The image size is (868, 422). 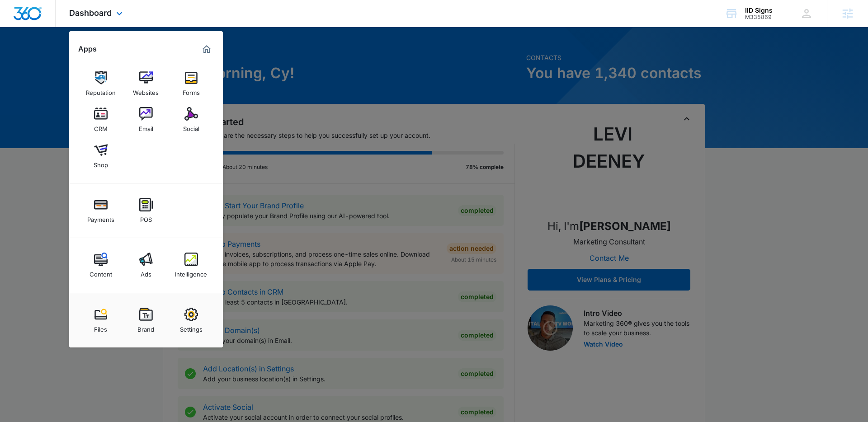 What do you see at coordinates (101, 265) in the screenshot?
I see `a: Content` at bounding box center [101, 265].